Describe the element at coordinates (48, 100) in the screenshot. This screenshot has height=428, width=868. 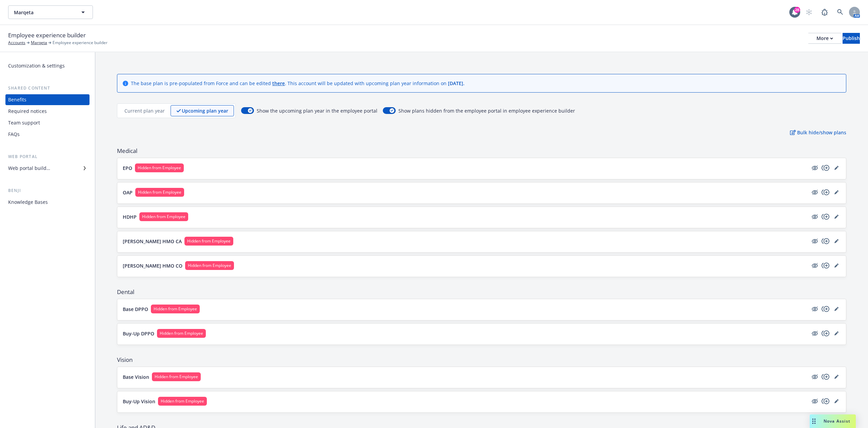
I see `a: Benefits` at that location.